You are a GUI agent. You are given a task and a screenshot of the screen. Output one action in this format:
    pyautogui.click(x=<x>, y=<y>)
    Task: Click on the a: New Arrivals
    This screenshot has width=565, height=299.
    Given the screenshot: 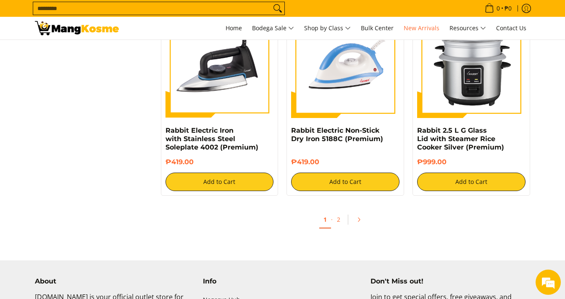 What is the action you would take?
    pyautogui.click(x=422, y=28)
    